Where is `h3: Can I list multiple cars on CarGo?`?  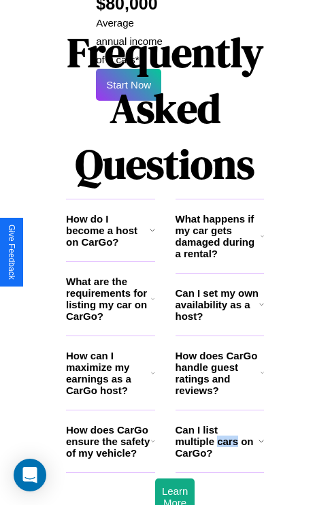
h3: Can I list multiple cars on CarGo? is located at coordinates (217, 441).